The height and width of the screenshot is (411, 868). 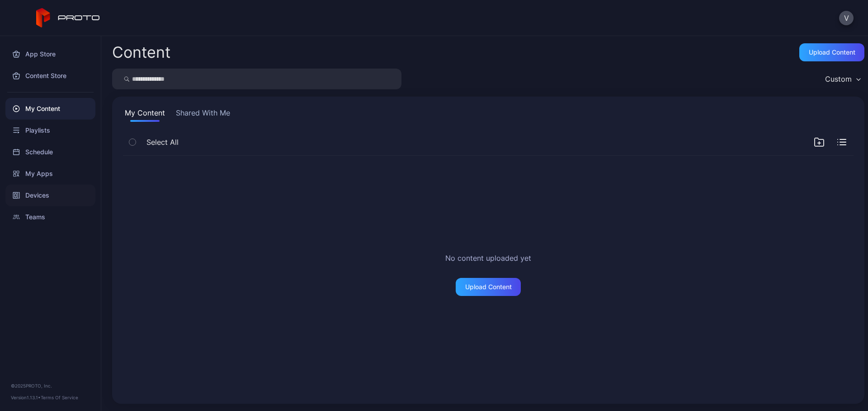 I want to click on div: Teams, so click(x=50, y=217).